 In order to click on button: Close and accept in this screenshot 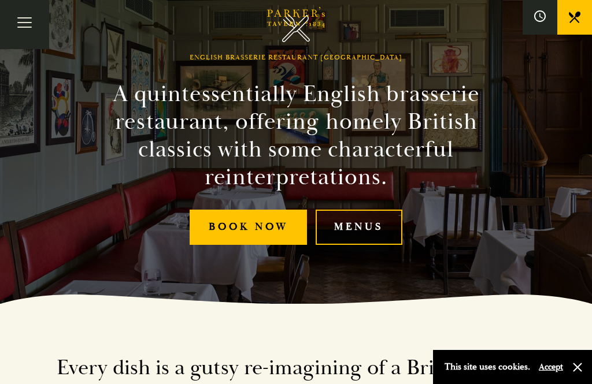, I will do `click(577, 367)`.